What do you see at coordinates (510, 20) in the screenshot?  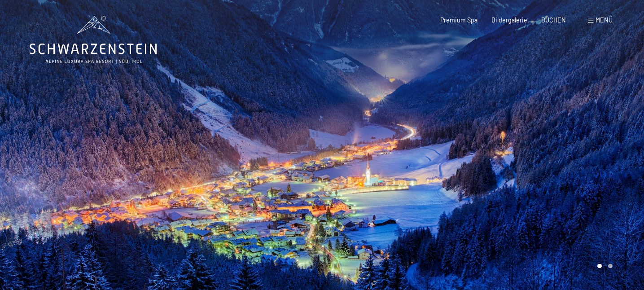 I see `span: Bildergalerie` at bounding box center [510, 20].